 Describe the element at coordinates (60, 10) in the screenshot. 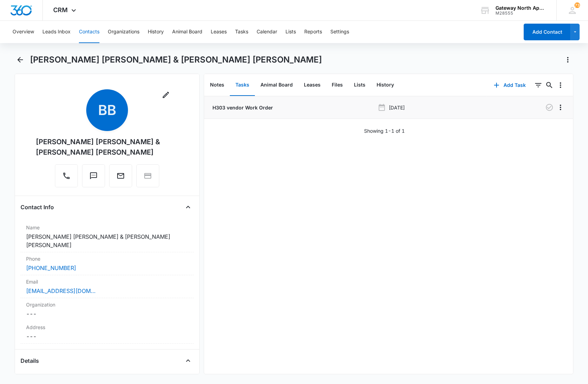

I see `span: CRM` at that location.